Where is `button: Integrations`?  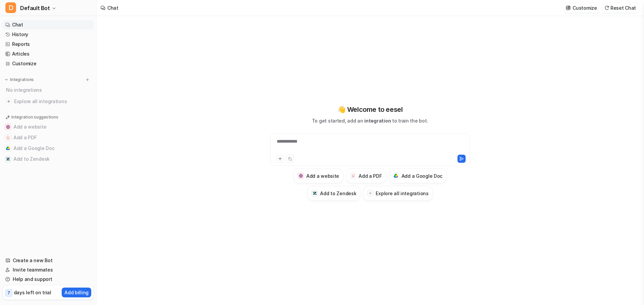
button: Integrations is located at coordinates (19, 80).